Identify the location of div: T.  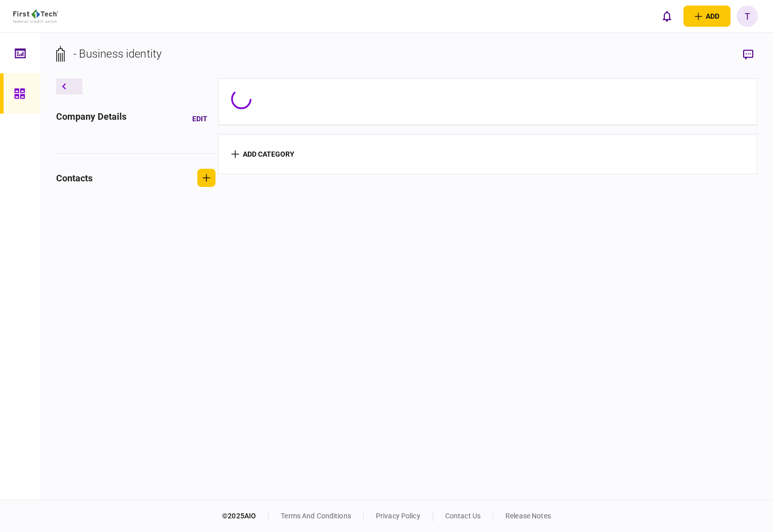
(747, 16).